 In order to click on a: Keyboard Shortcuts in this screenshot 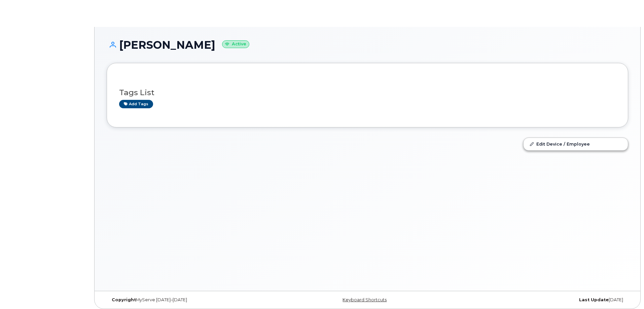, I will do `click(364, 300)`.